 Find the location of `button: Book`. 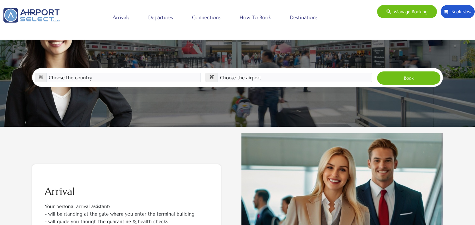

button: Book is located at coordinates (408, 78).